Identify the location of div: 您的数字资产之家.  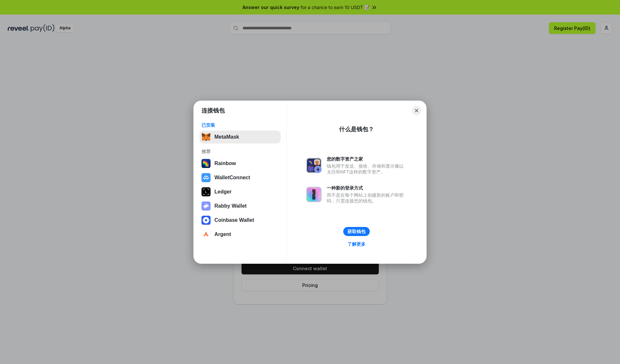
(367, 159).